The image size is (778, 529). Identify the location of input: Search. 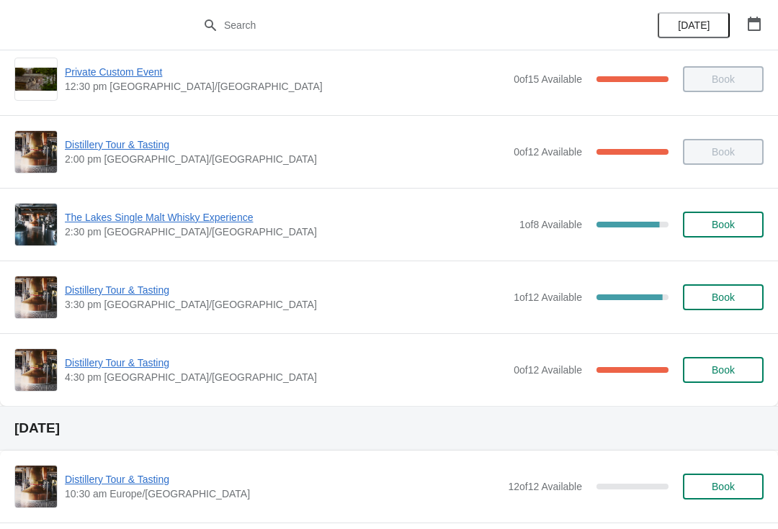
(403, 25).